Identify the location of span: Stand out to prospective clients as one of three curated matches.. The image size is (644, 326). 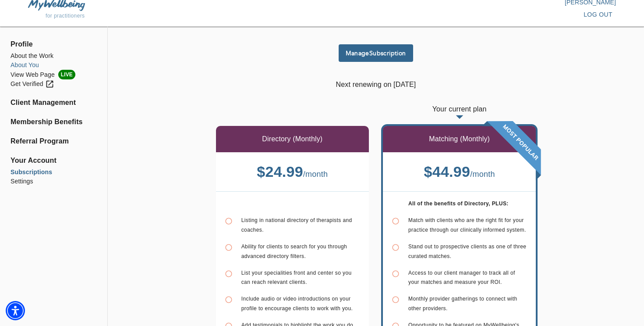
(467, 252).